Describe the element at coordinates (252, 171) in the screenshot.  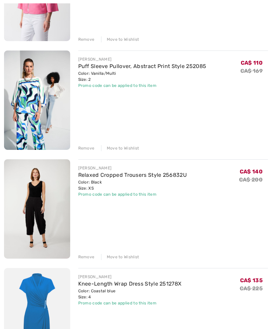
I see `span: CA$ 140` at that location.